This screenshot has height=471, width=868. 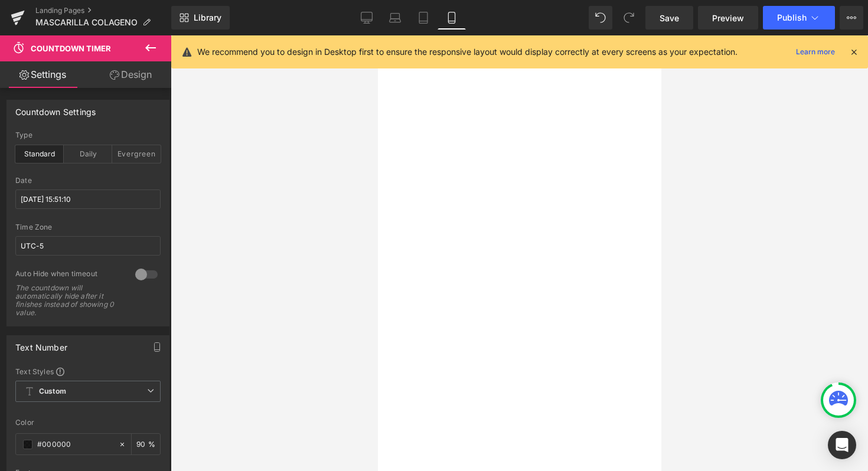 I want to click on a: Tablet, so click(x=424, y=17).